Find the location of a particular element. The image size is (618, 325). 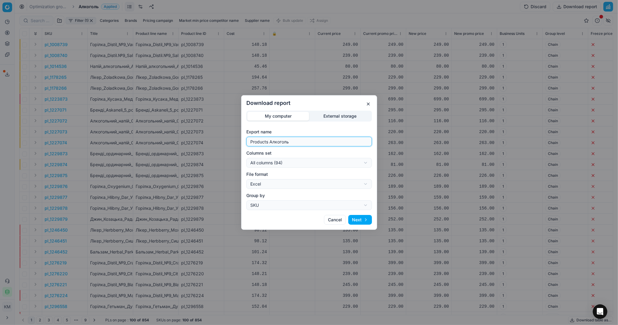

button: External storage is located at coordinates (340, 116).